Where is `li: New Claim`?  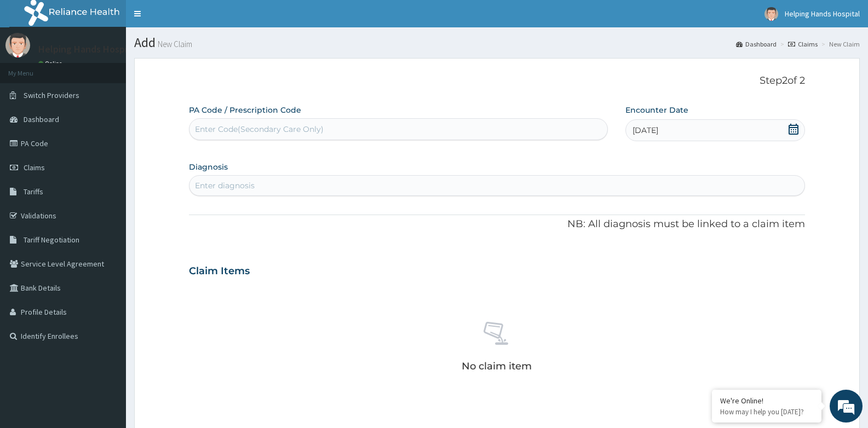
li: New Claim is located at coordinates (839, 44).